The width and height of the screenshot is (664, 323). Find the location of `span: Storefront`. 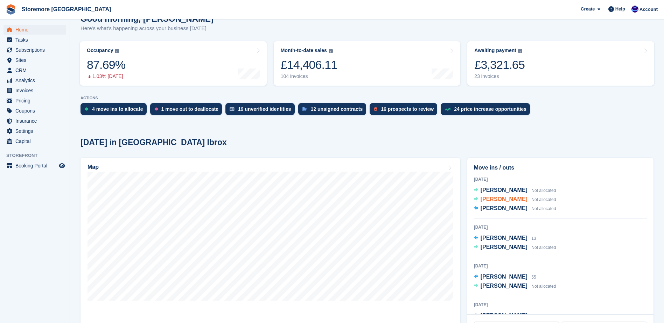

span: Storefront is located at coordinates (38, 156).